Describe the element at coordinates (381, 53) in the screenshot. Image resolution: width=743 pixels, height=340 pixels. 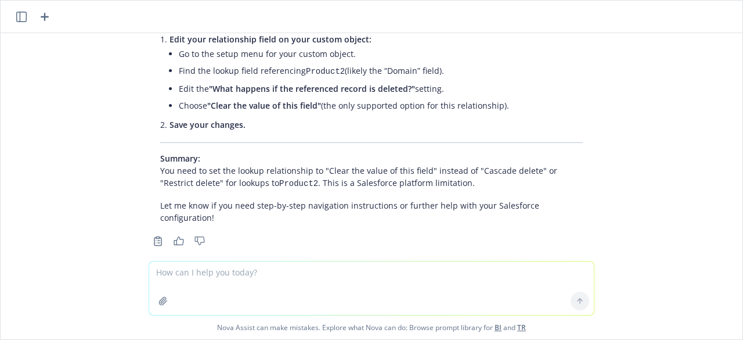
I see `li: Go to the setup menu for your custom object.` at that location.